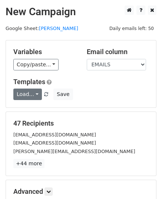 Image resolution: width=162 pixels, height=199 pixels. What do you see at coordinates (45, 52) in the screenshot?
I see `h5: Variables` at bounding box center [45, 52].